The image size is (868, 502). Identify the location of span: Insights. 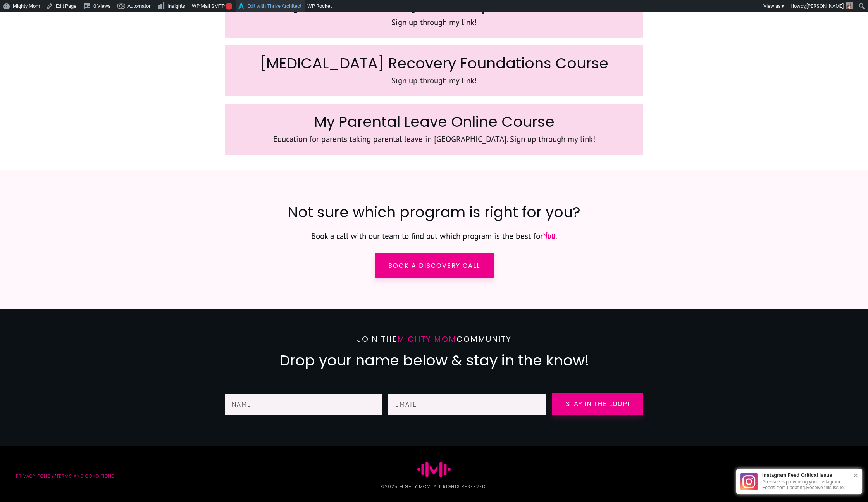
(176, 6).